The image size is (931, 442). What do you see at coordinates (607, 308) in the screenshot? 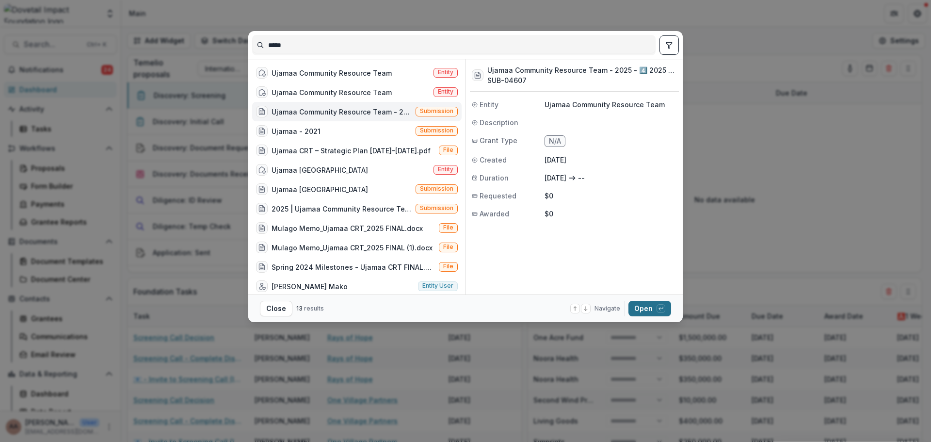
I see `span: Navigate` at bounding box center [607, 308].